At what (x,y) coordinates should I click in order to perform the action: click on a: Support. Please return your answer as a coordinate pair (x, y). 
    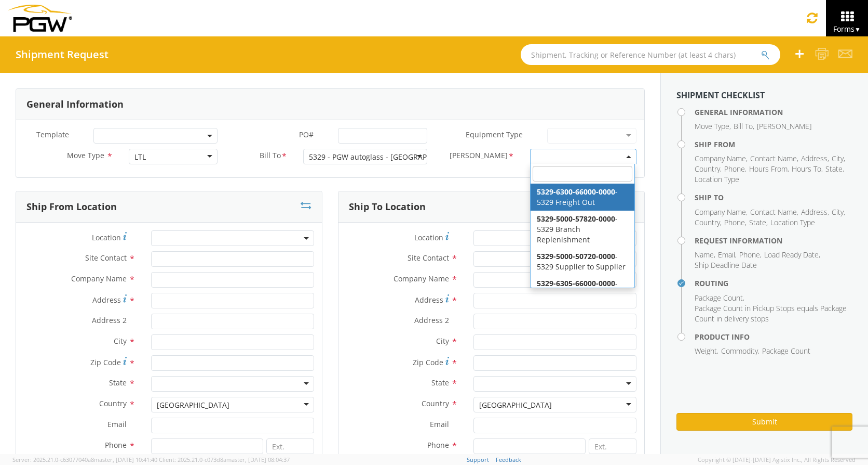
    Looking at the image, I should click on (478, 459).